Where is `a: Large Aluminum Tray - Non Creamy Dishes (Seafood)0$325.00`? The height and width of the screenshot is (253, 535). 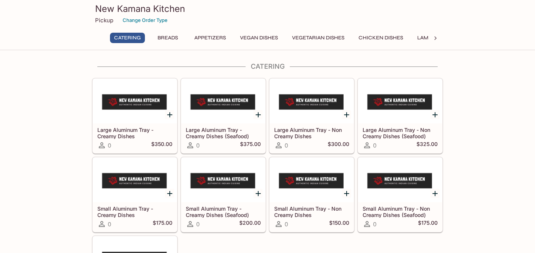 a: Large Aluminum Tray - Non Creamy Dishes (Seafood)0$325.00 is located at coordinates (400, 116).